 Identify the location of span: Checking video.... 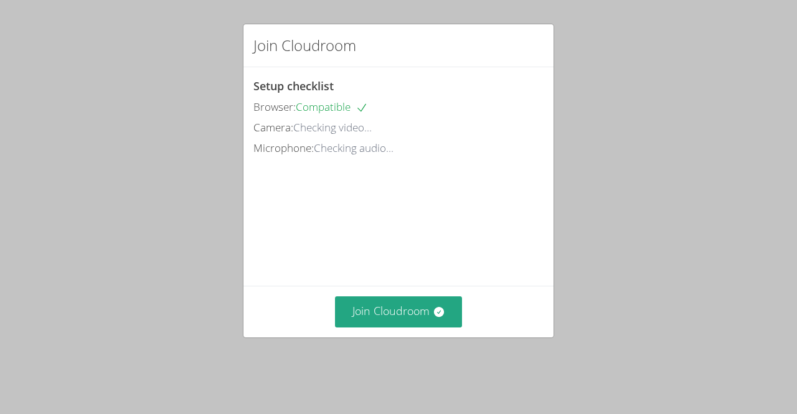
(333, 127).